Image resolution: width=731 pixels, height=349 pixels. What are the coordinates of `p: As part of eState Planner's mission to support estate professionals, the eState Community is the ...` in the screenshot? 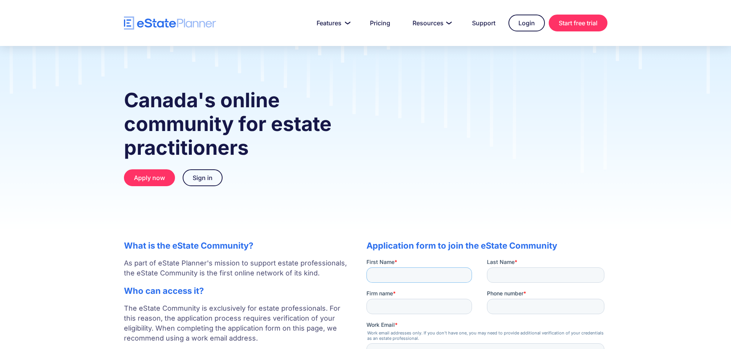 It's located at (237, 269).